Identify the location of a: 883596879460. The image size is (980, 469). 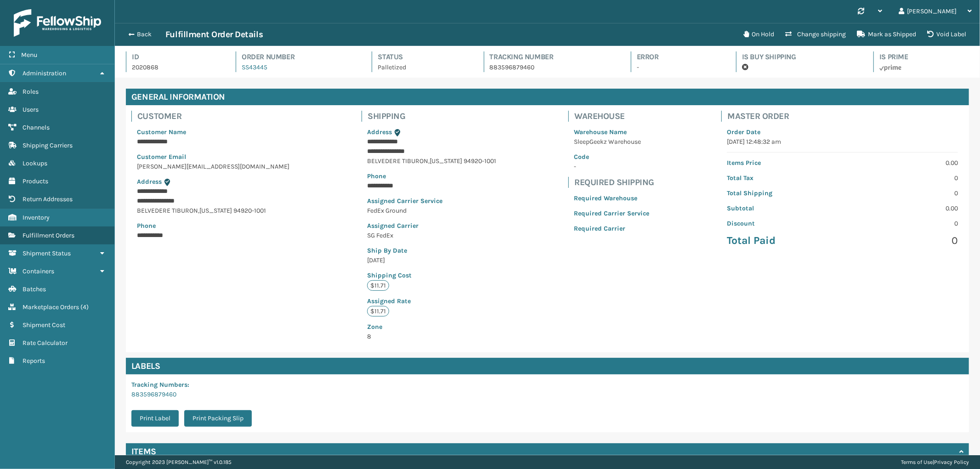
(154, 395).